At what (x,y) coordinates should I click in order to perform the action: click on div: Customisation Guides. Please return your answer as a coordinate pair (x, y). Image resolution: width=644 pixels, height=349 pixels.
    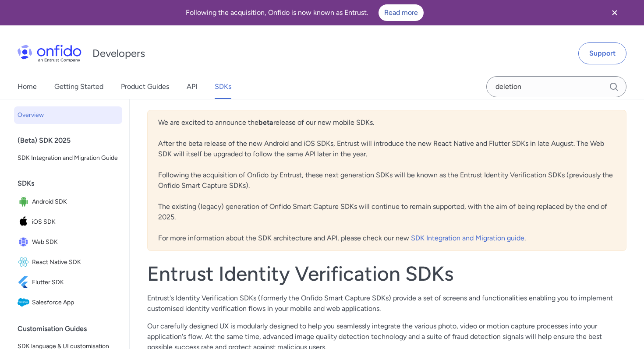
    Looking at the image, I should click on (71, 329).